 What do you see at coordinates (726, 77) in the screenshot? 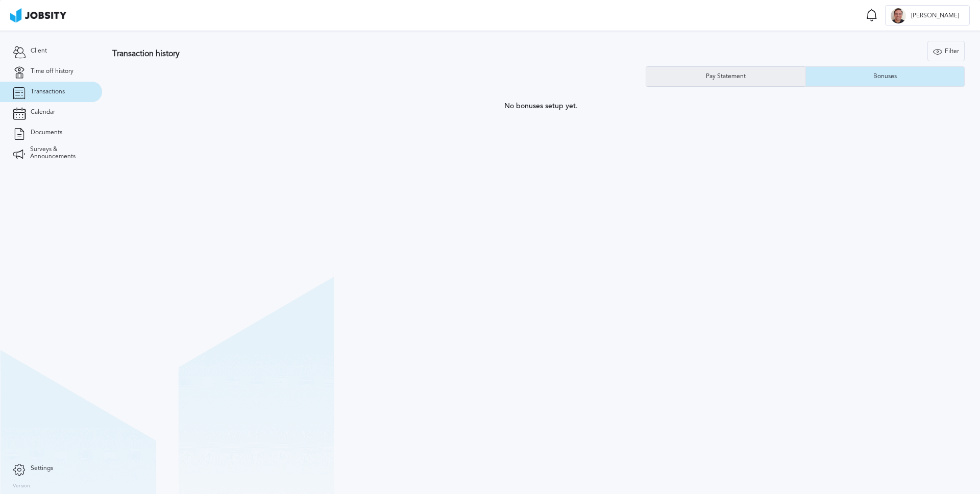
I see `button: Pay Statement` at bounding box center [726, 77].